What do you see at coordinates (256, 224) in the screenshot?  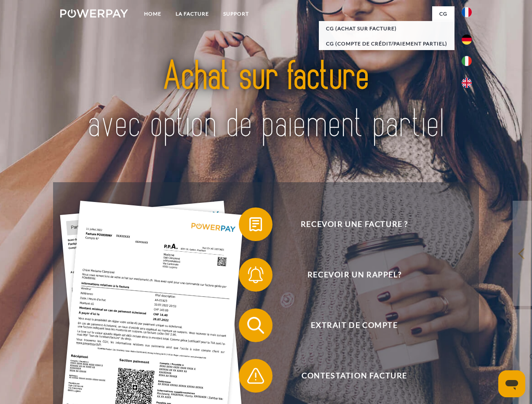 I see `img: qb_bill.svg` at bounding box center [256, 224].